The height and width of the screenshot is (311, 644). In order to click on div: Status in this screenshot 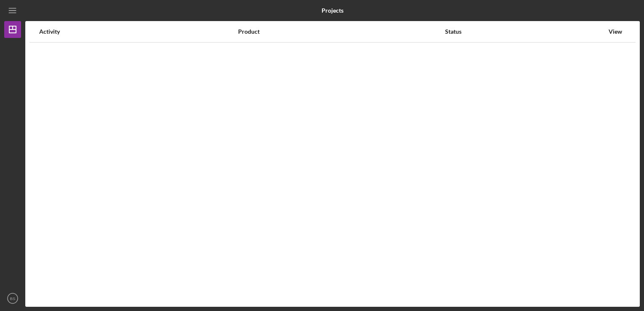, I will do `click(525, 31)`.